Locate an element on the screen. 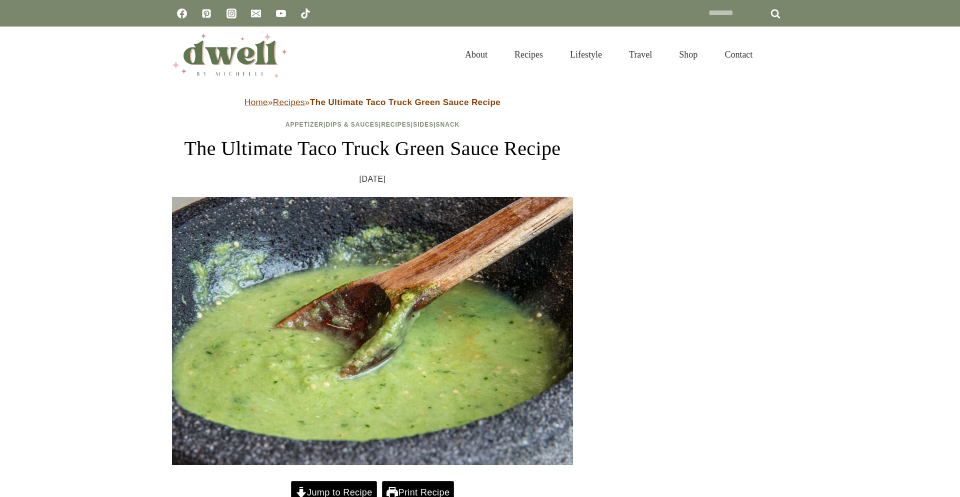 The height and width of the screenshot is (497, 960). a: Dips & Sauces is located at coordinates (352, 125).